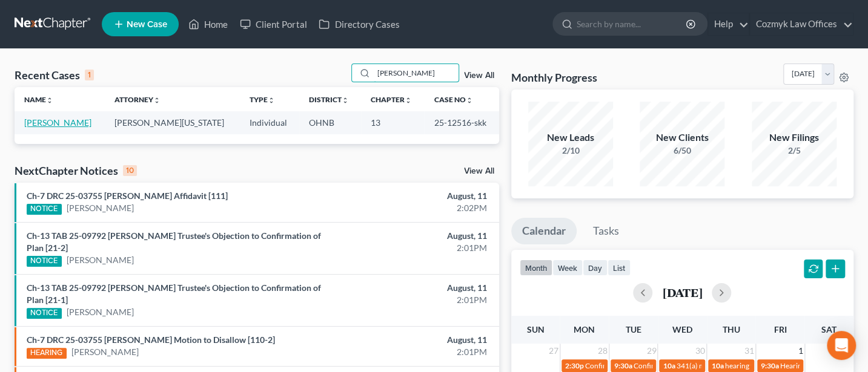 The width and height of the screenshot is (868, 372). Describe the element at coordinates (800, 351) in the screenshot. I see `span: 1` at that location.